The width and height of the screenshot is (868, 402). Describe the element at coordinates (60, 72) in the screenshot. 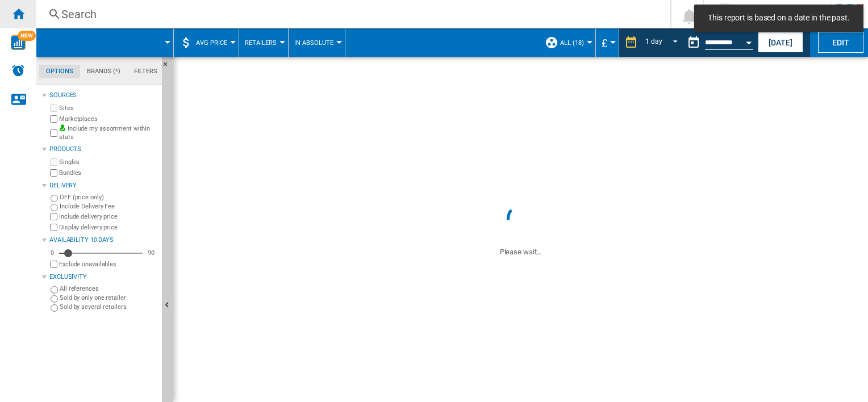

I see `md-tab-item: Options` at that location.